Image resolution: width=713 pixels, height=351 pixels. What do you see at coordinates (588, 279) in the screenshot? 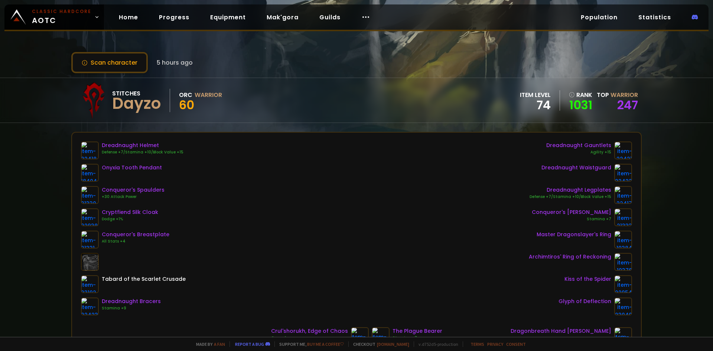
I see `div: Kiss of the Spider` at bounding box center [588, 279].